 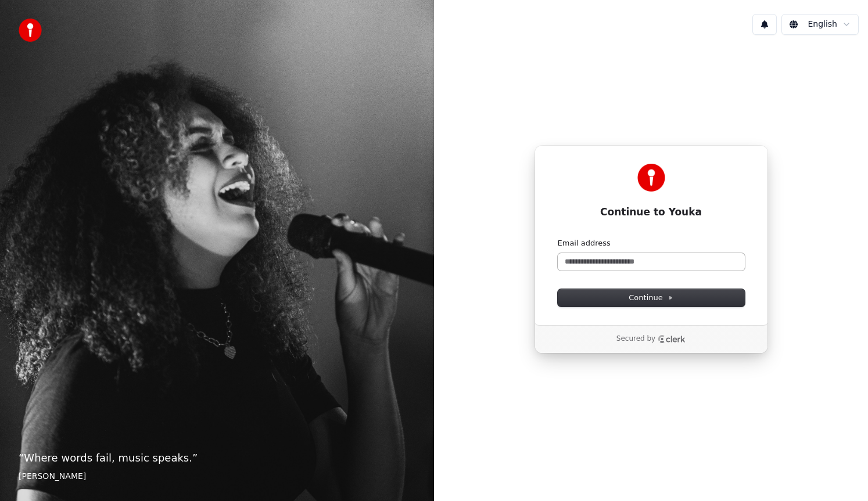 What do you see at coordinates (636, 339) in the screenshot?
I see `p: Secured by` at bounding box center [636, 339].